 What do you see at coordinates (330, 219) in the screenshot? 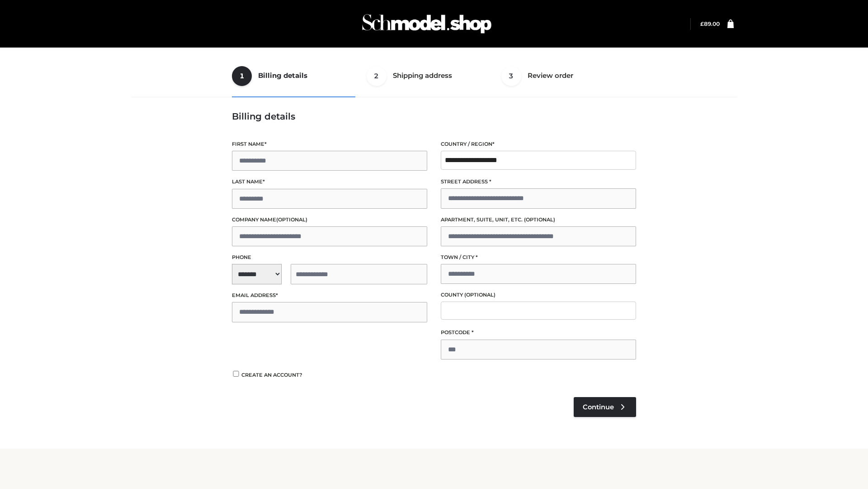
I see `label: Company name` at bounding box center [330, 219].